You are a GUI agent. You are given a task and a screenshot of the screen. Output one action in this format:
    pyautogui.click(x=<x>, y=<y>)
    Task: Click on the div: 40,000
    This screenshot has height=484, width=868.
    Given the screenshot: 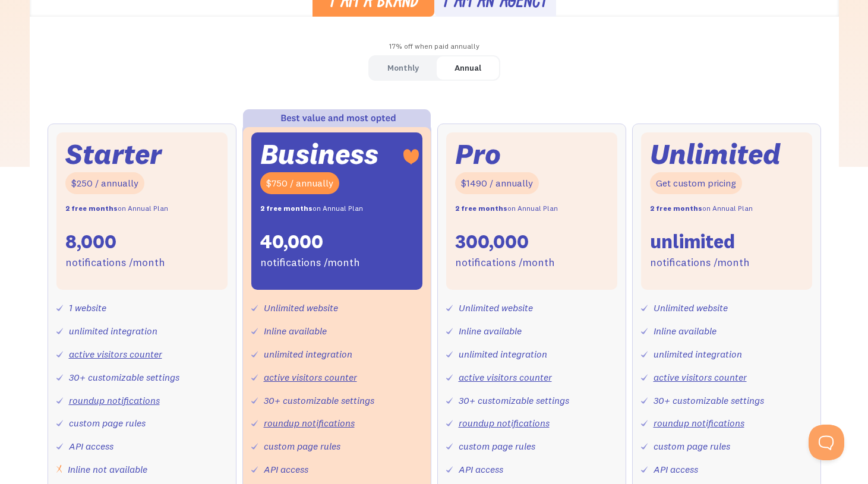 What is the action you would take?
    pyautogui.click(x=292, y=242)
    